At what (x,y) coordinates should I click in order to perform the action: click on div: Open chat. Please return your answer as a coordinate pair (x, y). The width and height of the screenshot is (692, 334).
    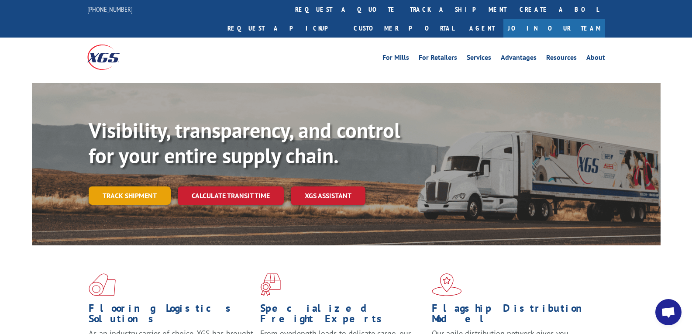
    Looking at the image, I should click on (669, 312).